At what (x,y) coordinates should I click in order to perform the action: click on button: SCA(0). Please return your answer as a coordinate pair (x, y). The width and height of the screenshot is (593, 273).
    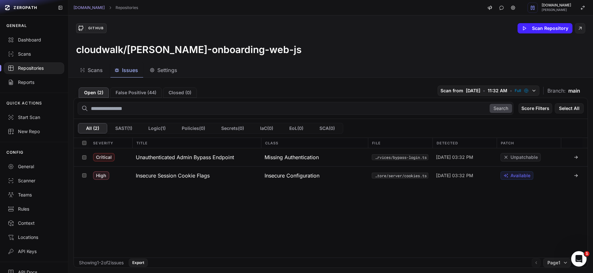
    Looking at the image, I should click on (327, 128).